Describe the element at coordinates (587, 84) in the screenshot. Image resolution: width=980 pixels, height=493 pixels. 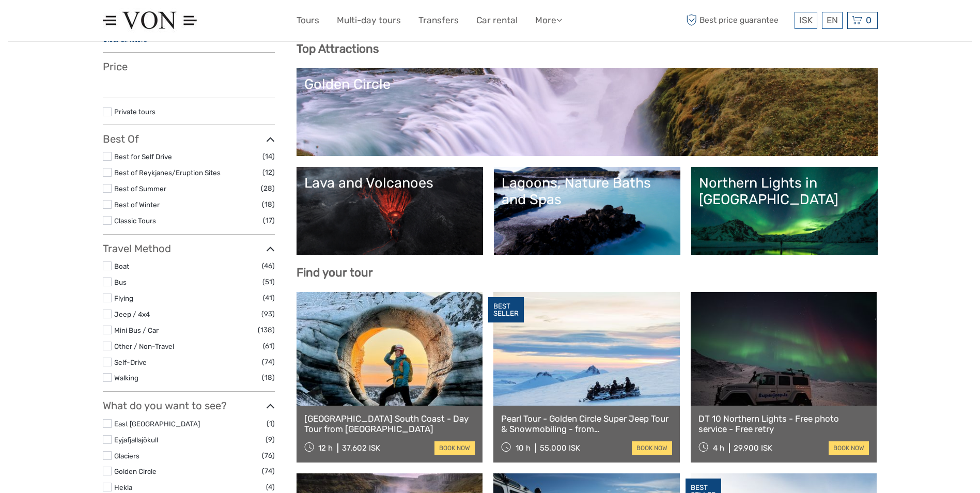
I see `div: Golden Circle` at that location.